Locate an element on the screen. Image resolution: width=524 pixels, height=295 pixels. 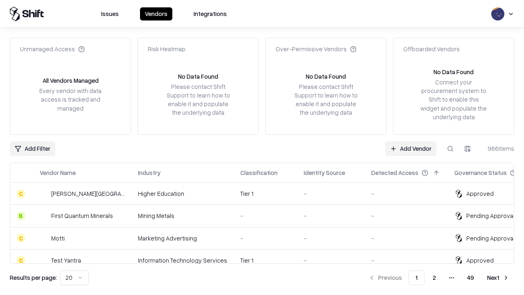
button: 1 is located at coordinates (416, 277).